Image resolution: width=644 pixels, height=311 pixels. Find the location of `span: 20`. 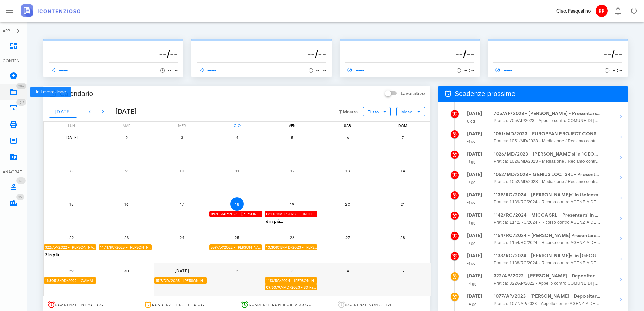

span: 20 is located at coordinates (348, 204).